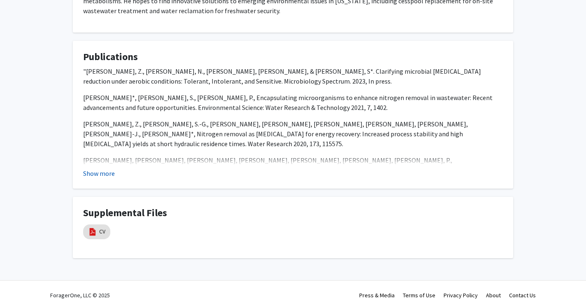 Image resolution: width=586 pixels, height=301 pixels. Describe the element at coordinates (523, 295) in the screenshot. I see `a: Contact Us` at that location.